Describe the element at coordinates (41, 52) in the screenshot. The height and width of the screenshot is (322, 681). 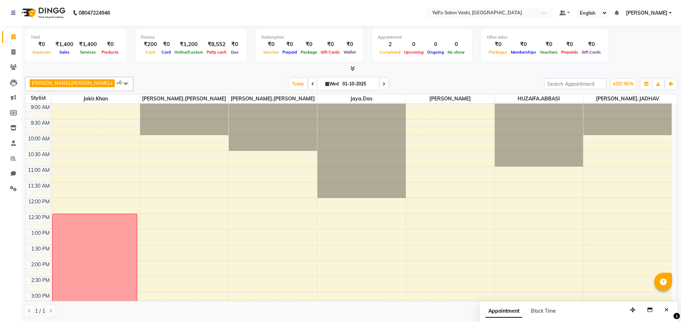
I see `span: Expenses` at that location.